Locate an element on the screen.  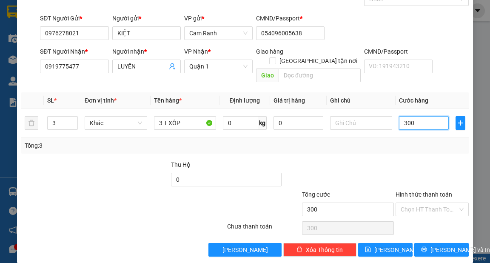
span: SL is located at coordinates (51, 100).